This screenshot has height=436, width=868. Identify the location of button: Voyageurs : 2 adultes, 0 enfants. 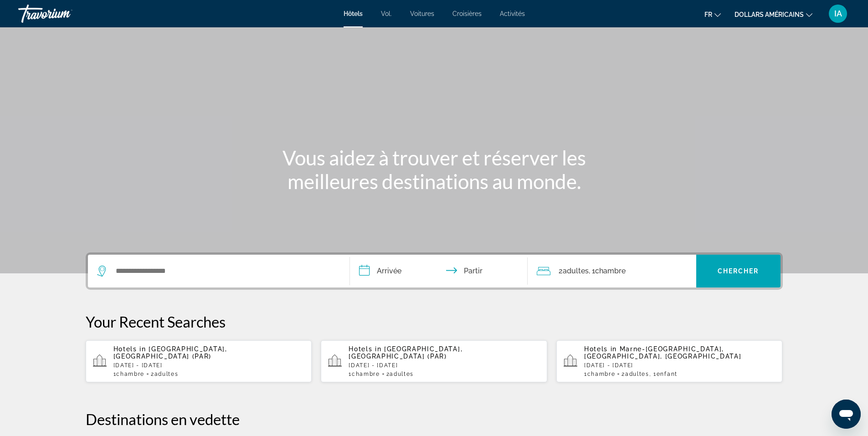
(612, 271).